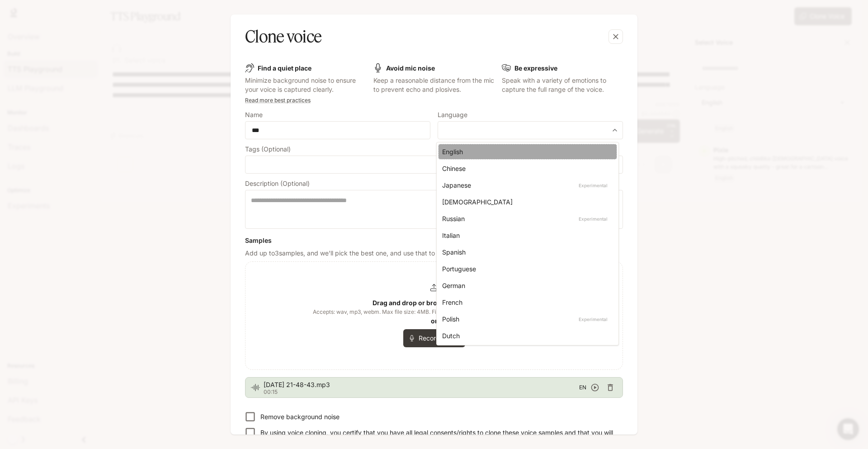 The height and width of the screenshot is (449, 868). Describe the element at coordinates (526, 252) in the screenshot. I see `div: Spanish` at that location.